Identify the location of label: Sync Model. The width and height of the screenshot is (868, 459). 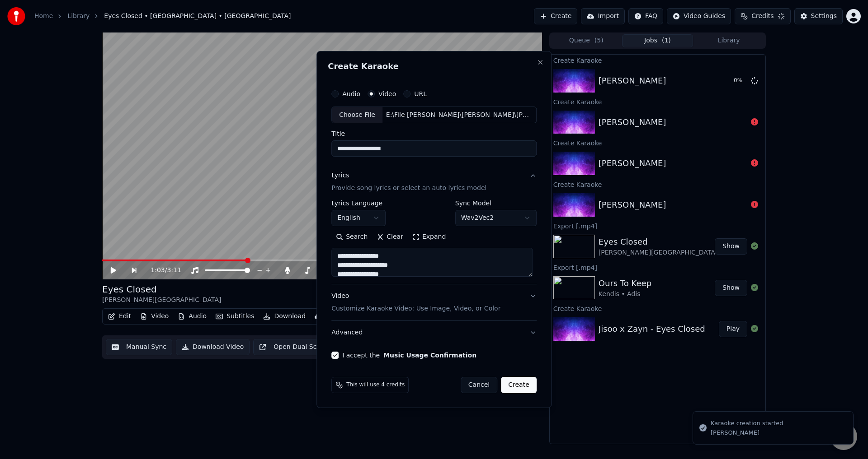
(496, 203).